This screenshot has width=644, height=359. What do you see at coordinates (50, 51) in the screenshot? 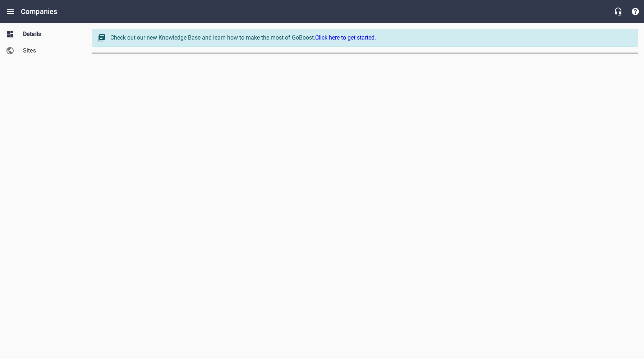
I see `span: Sites` at bounding box center [50, 51].